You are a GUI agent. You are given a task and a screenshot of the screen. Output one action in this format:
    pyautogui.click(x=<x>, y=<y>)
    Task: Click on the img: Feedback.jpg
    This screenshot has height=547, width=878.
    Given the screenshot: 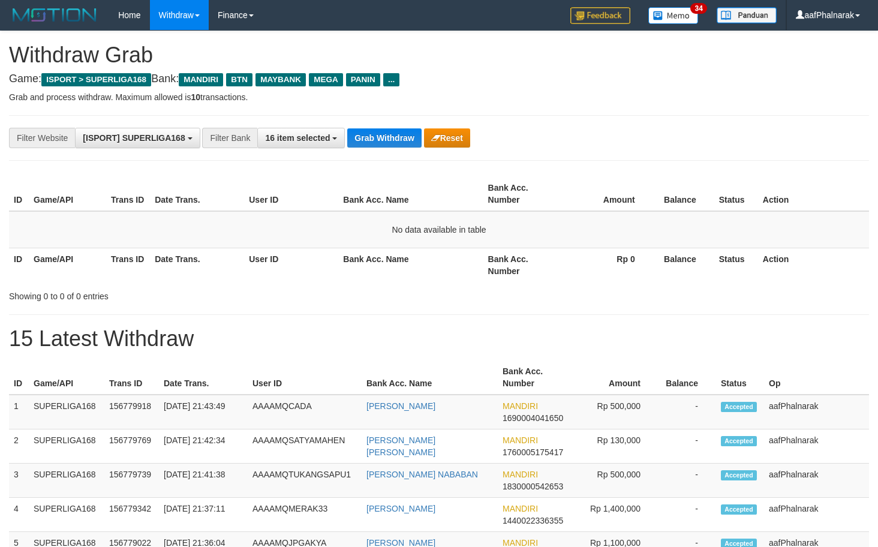 What is the action you would take?
    pyautogui.click(x=600, y=16)
    